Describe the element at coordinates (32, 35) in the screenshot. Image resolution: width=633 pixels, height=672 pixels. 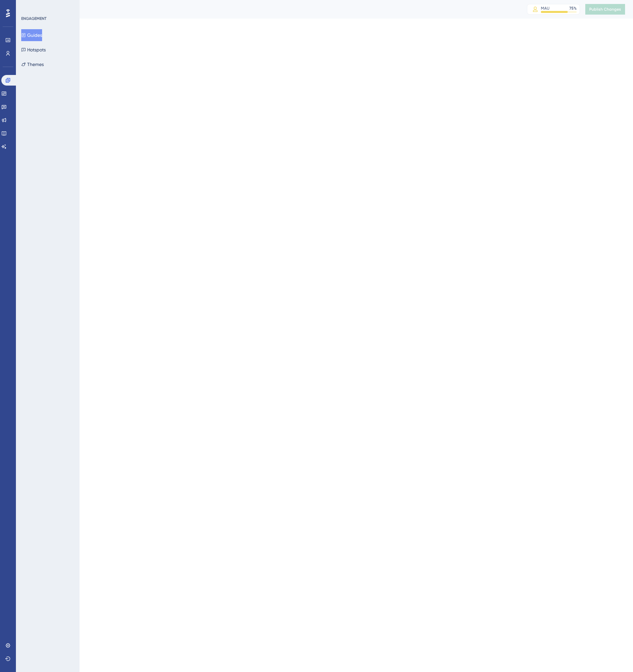
I see `button: Guides` at that location.